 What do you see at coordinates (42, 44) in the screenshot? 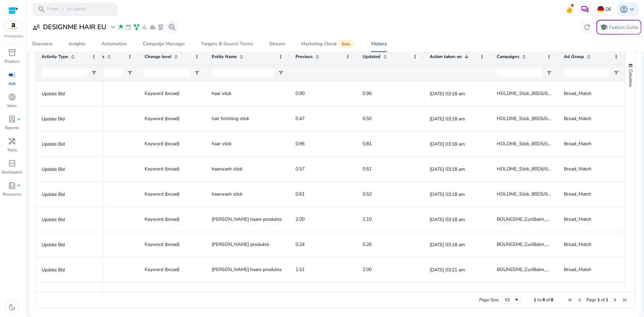
I see `div: Overview` at bounding box center [42, 44].